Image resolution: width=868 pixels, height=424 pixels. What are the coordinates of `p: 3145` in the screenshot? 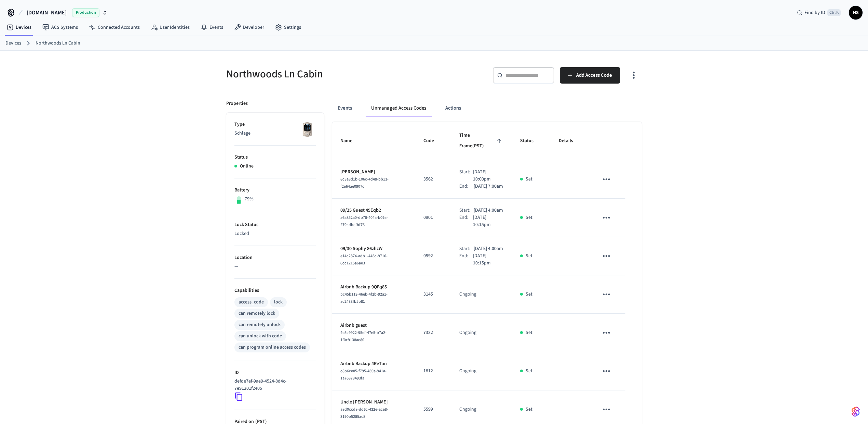 It's located at (433, 294).